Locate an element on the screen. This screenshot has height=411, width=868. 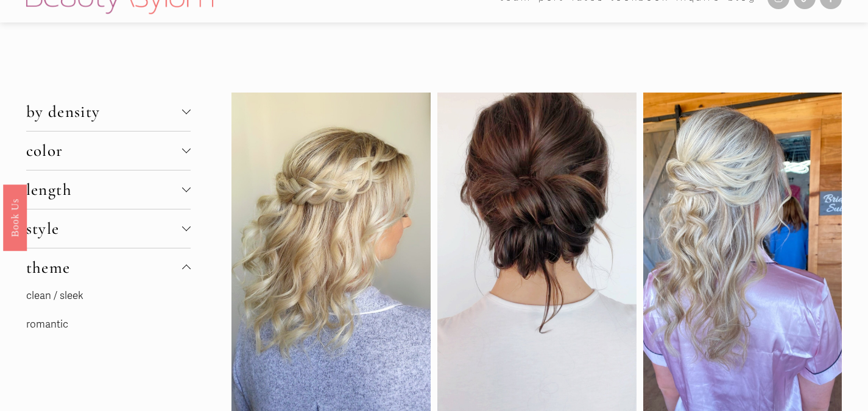
span: color is located at coordinates (104, 150).